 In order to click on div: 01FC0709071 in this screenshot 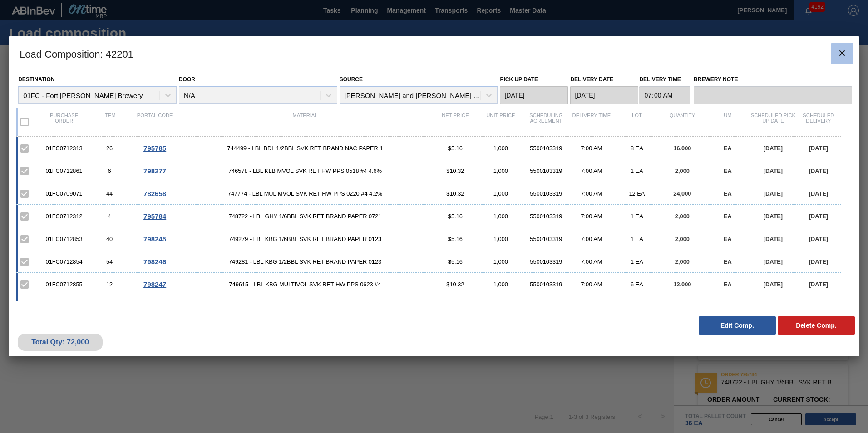, I will do `click(64, 194)`.